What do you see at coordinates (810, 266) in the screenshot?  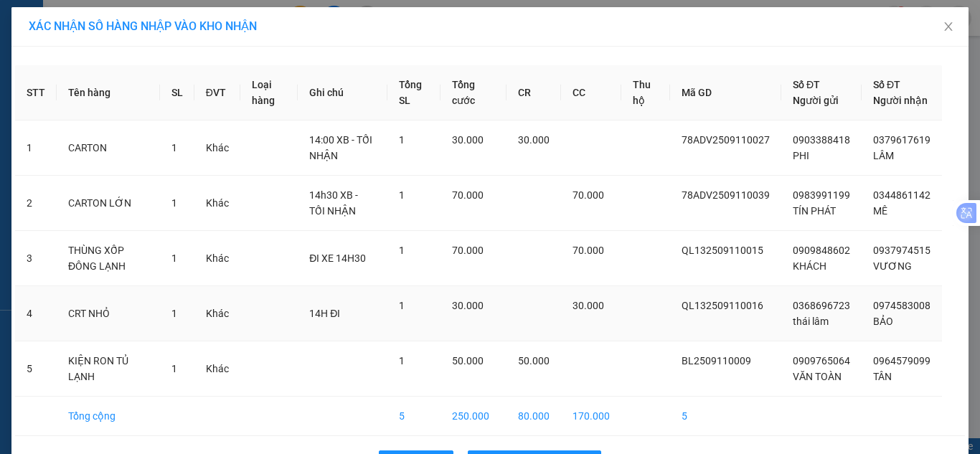 I see `span: KHÁCH` at bounding box center [810, 266].